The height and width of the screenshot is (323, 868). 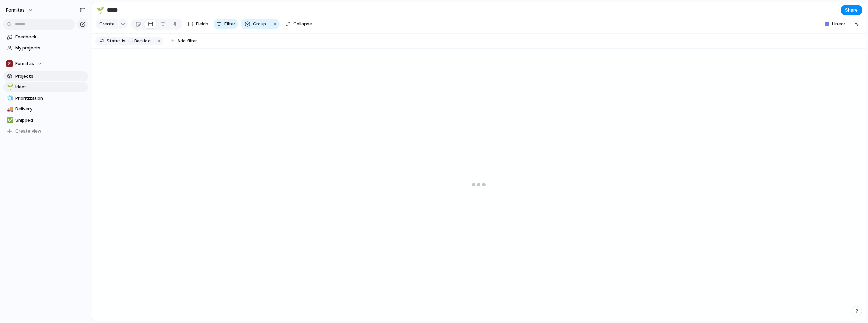 What do you see at coordinates (124, 41) in the screenshot?
I see `span: is` at bounding box center [124, 41].